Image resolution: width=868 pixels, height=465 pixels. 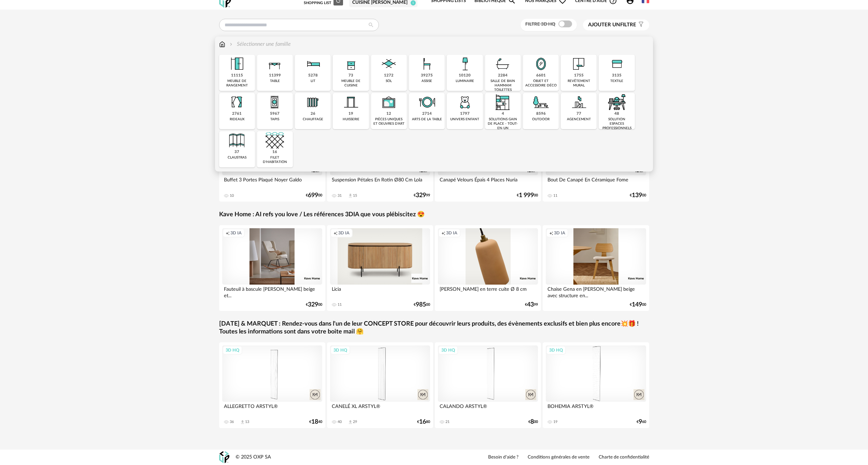 I want to click on span: 985, so click(x=421, y=305).